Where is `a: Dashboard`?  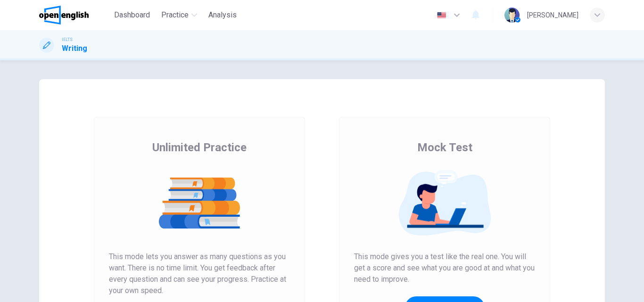
a: Dashboard is located at coordinates (132, 15).